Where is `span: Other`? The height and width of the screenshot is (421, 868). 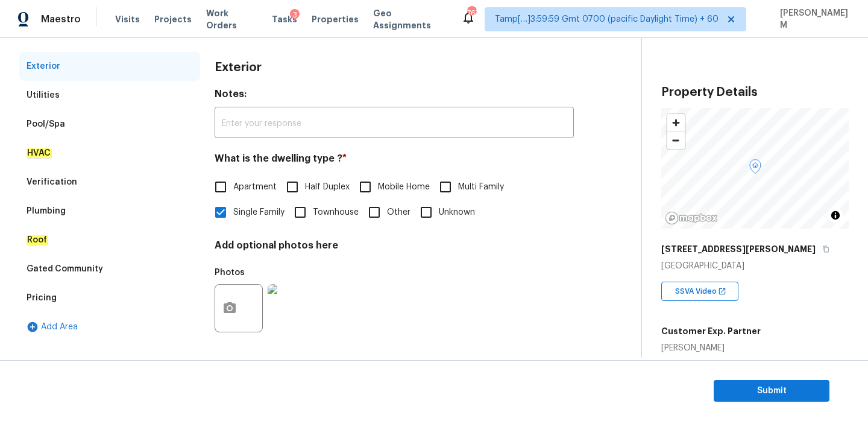
span: Other is located at coordinates (398, 212).